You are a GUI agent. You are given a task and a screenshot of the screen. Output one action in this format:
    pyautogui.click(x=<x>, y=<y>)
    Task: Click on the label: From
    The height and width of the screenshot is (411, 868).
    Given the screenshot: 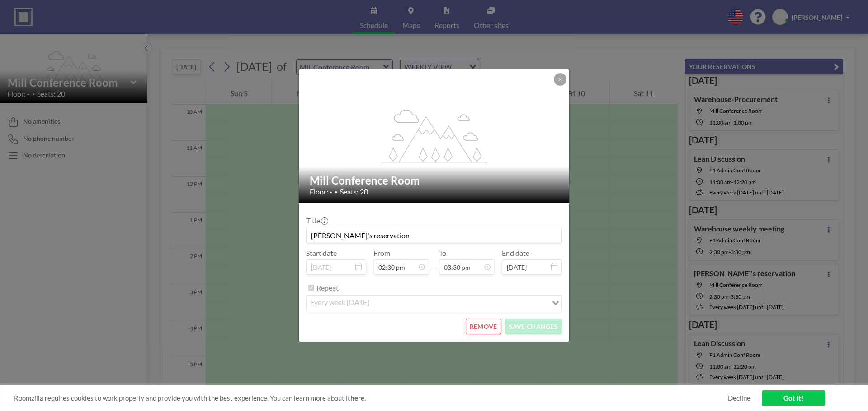 What is the action you would take?
    pyautogui.click(x=381, y=253)
    